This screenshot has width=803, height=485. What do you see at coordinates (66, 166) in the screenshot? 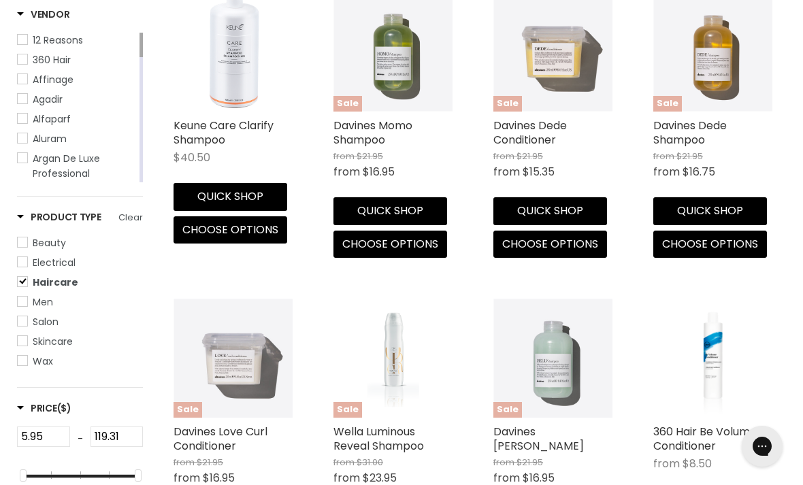
I see `span: Argan De Luxe Professional` at bounding box center [66, 166].